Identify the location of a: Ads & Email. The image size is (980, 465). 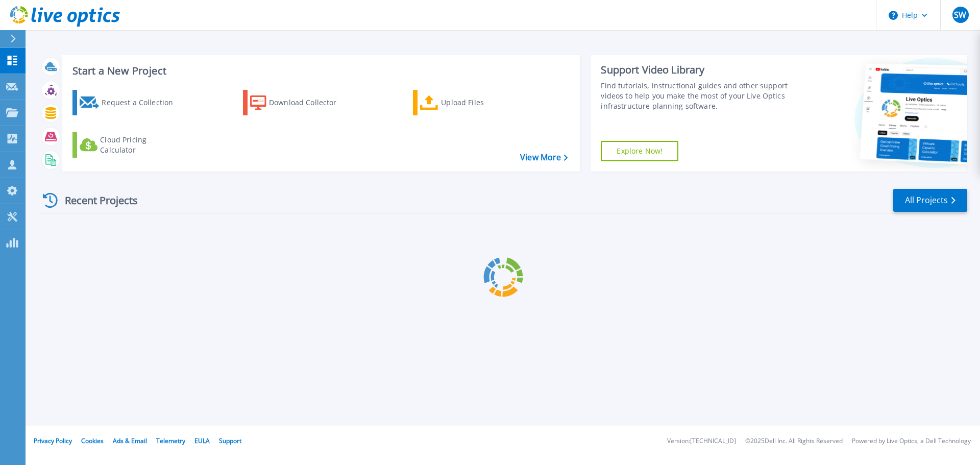
(130, 440).